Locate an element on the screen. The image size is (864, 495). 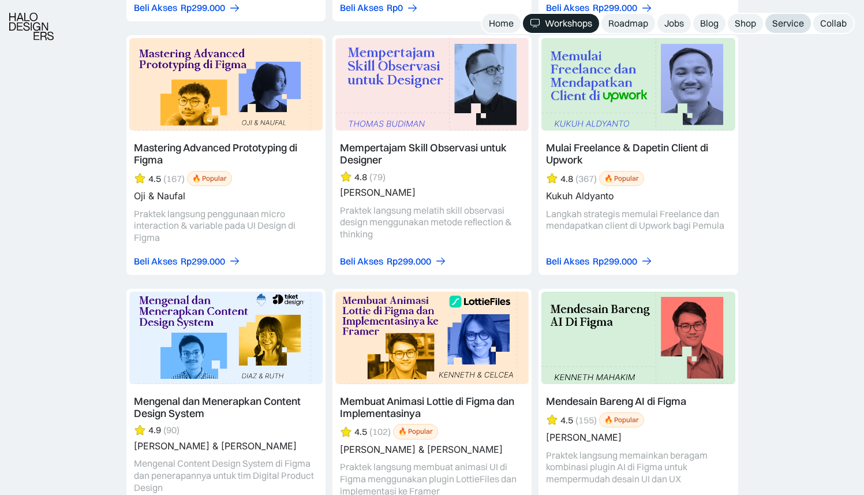
a: Workshops is located at coordinates (561, 23).